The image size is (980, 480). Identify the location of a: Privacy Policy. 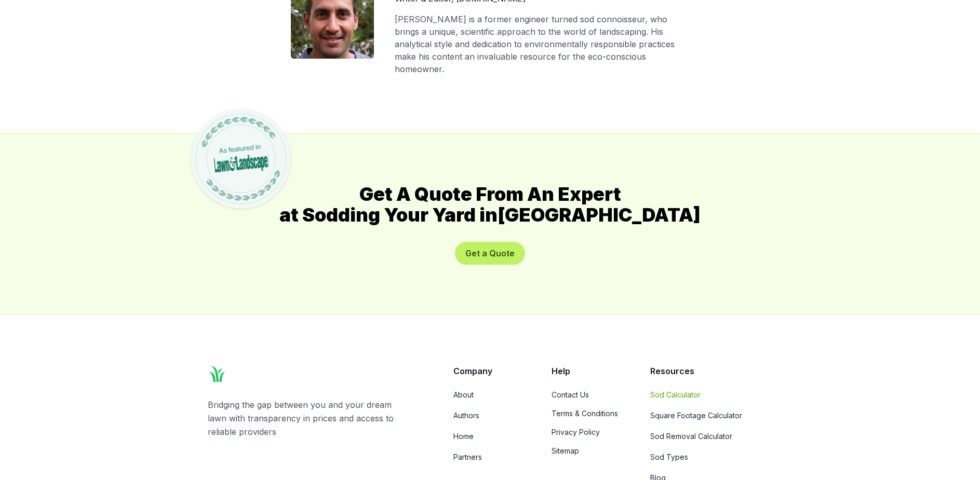
(588, 432).